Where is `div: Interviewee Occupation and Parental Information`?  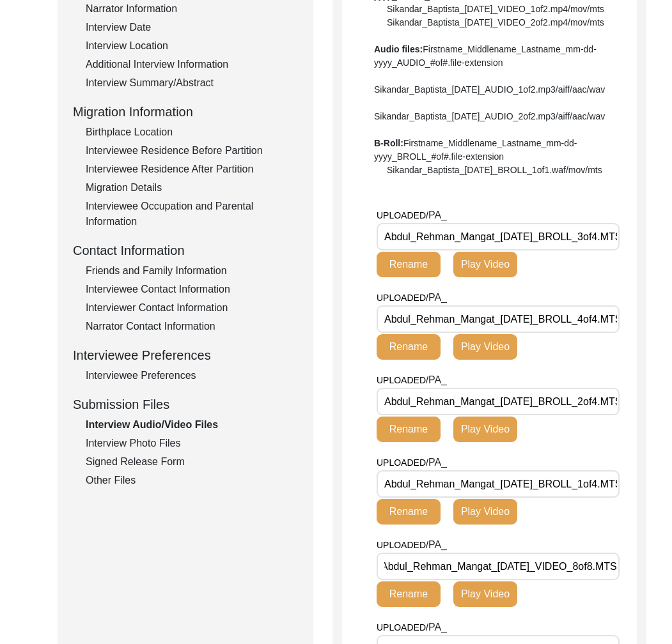
div: Interviewee Occupation and Parental Information is located at coordinates (192, 214).